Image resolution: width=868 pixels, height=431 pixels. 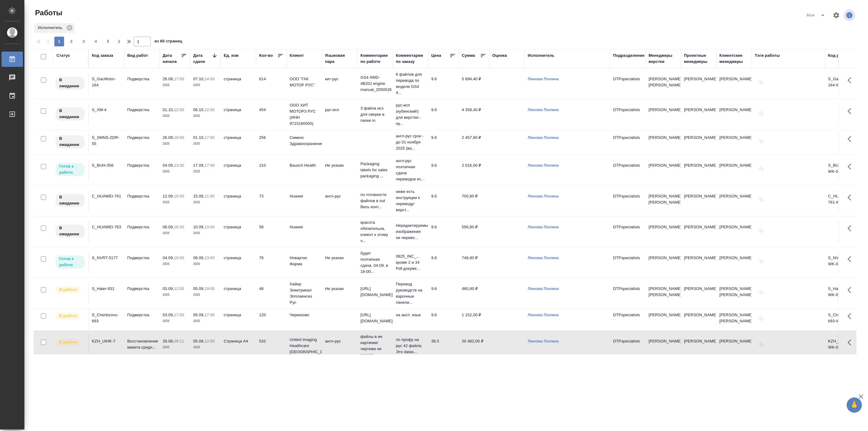 What do you see at coordinates (96, 42) in the screenshot?
I see `span: 4` at bounding box center [96, 42].